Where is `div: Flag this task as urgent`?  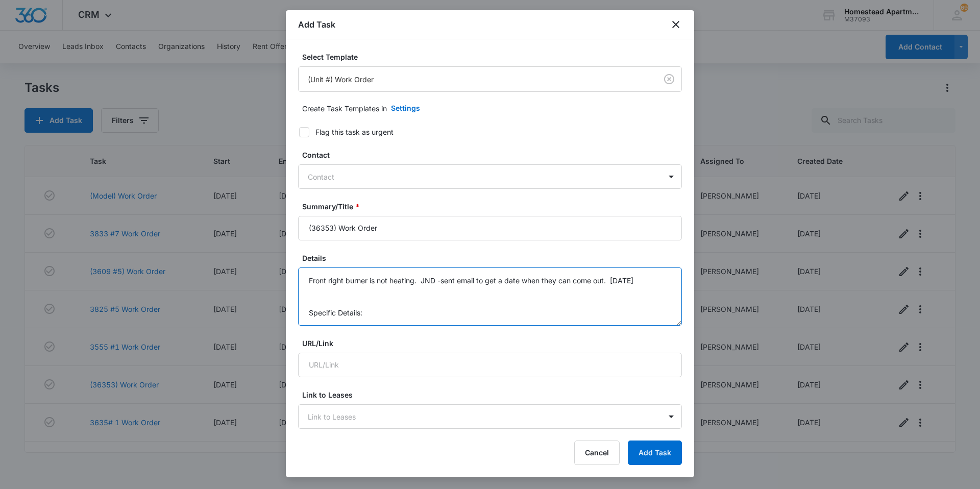 div: Flag this task as urgent is located at coordinates (354, 132).